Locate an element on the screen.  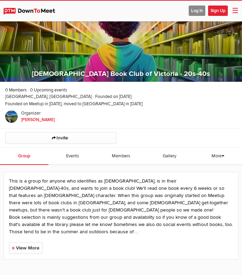
span: 0 Upcoming events is located at coordinates (47, 90).